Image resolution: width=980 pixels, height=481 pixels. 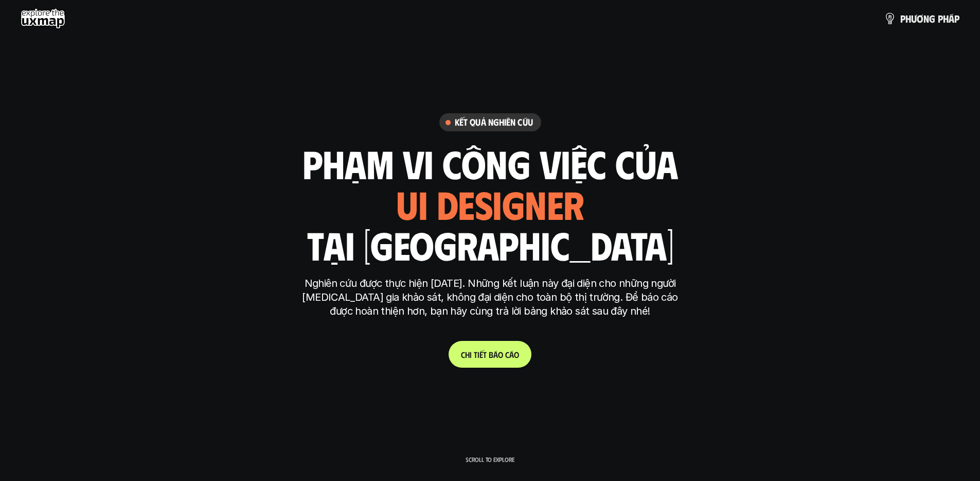 I want to click on a: phươngpháp, so click(x=921, y=19).